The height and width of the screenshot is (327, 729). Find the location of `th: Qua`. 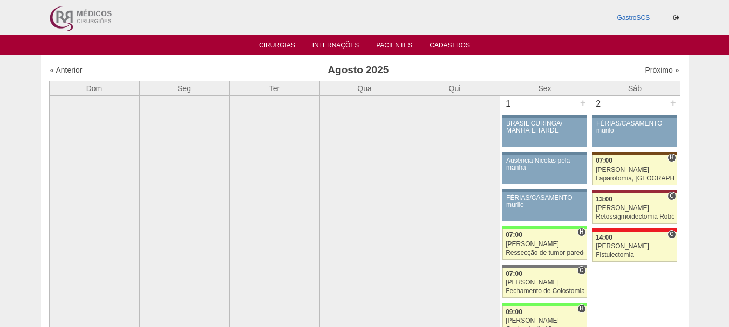

th: Qua is located at coordinates (364, 88).